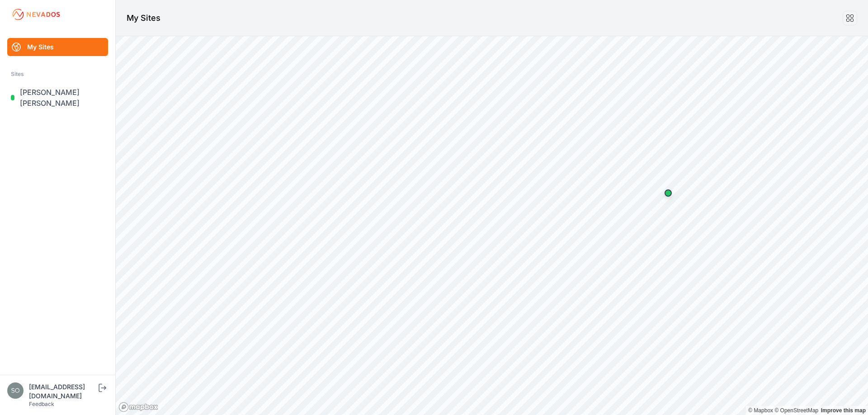  What do you see at coordinates (138, 407) in the screenshot?
I see `a: Mapbox logo` at bounding box center [138, 407].